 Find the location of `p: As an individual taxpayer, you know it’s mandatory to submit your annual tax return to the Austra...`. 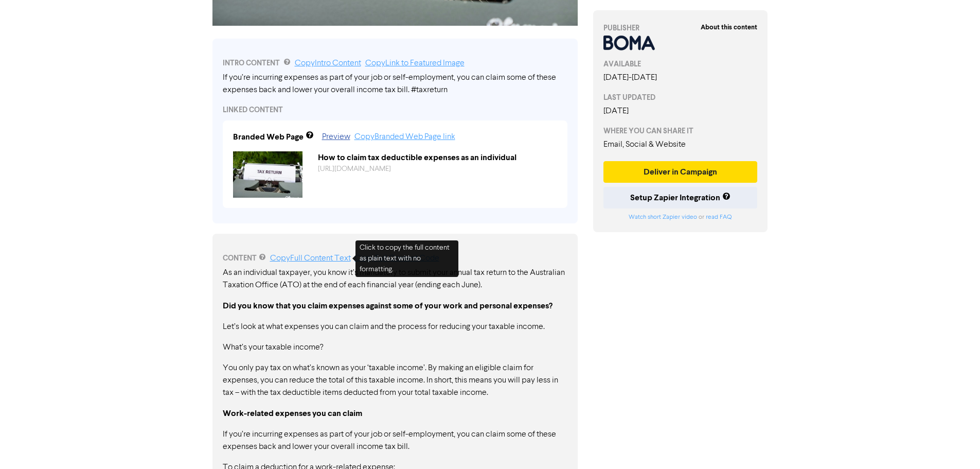

p: As an individual taxpayer, you know it’s mandatory to submit your annual tax return to the Austra... is located at coordinates (395, 279).